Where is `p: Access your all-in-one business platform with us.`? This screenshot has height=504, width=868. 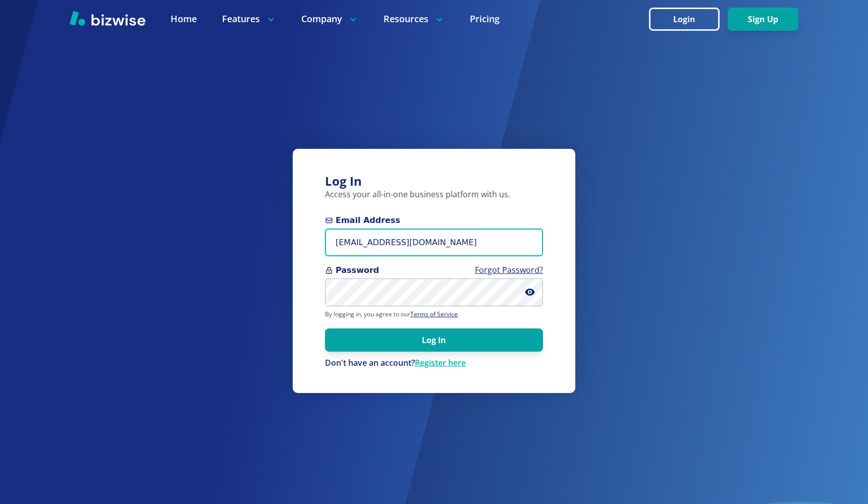
p: Access your all-in-one business platform with us. is located at coordinates (434, 195).